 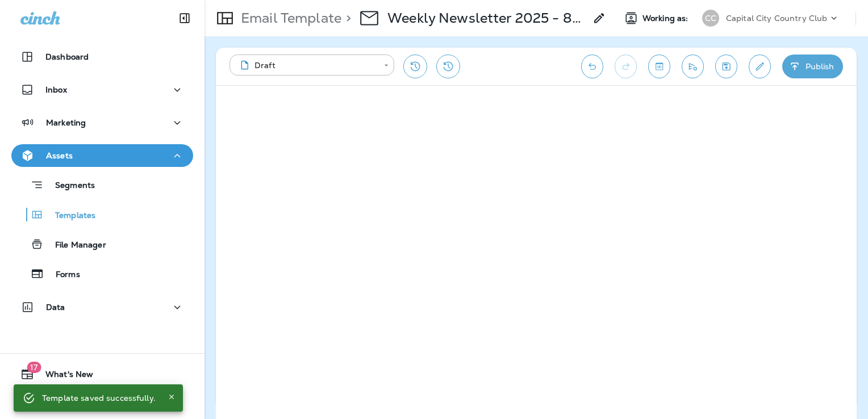 I want to click on span: 17, so click(x=33, y=368).